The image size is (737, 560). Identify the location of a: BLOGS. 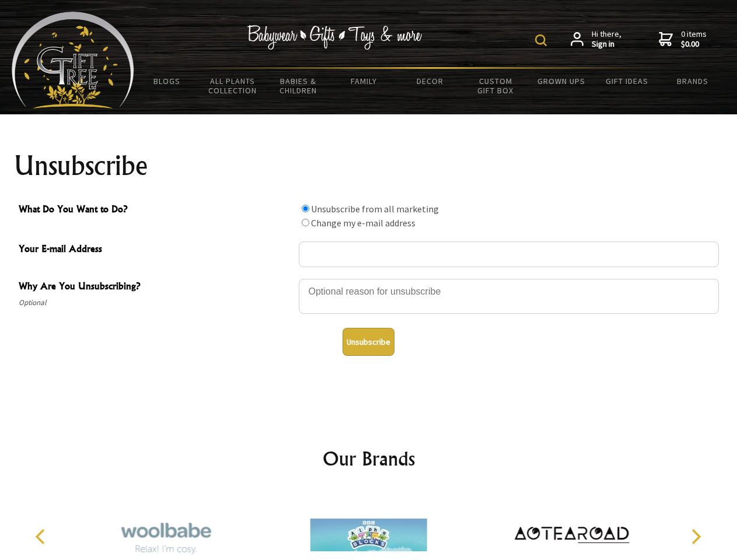
(167, 81).